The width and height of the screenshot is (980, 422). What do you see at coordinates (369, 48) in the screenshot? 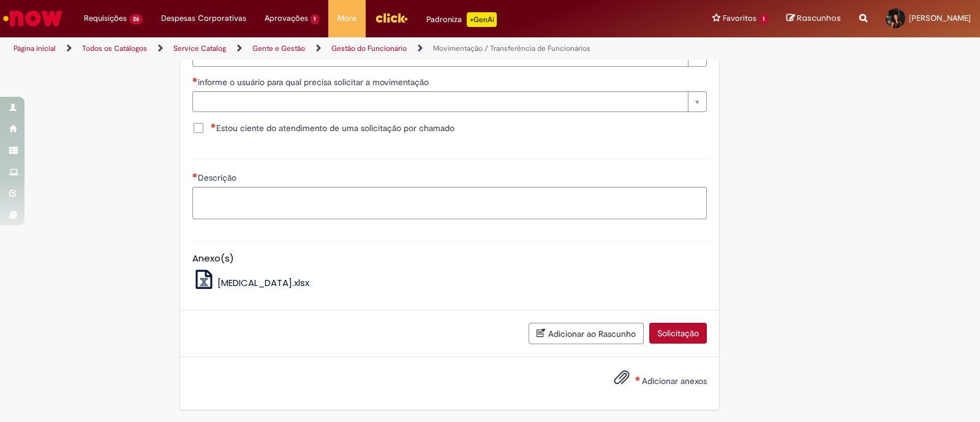
I see `a: Gestão do Funcionário` at bounding box center [369, 48].